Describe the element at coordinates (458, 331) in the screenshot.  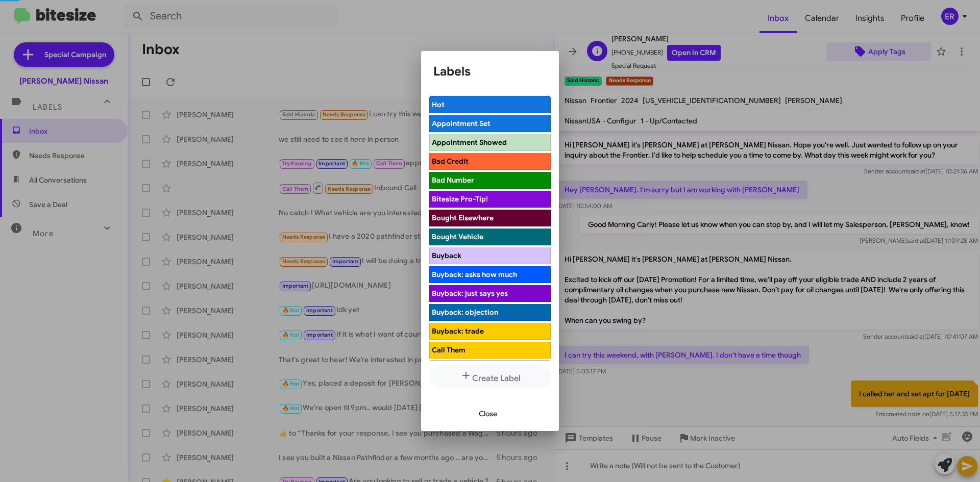
I see `span: Buyback: trade` at that location.